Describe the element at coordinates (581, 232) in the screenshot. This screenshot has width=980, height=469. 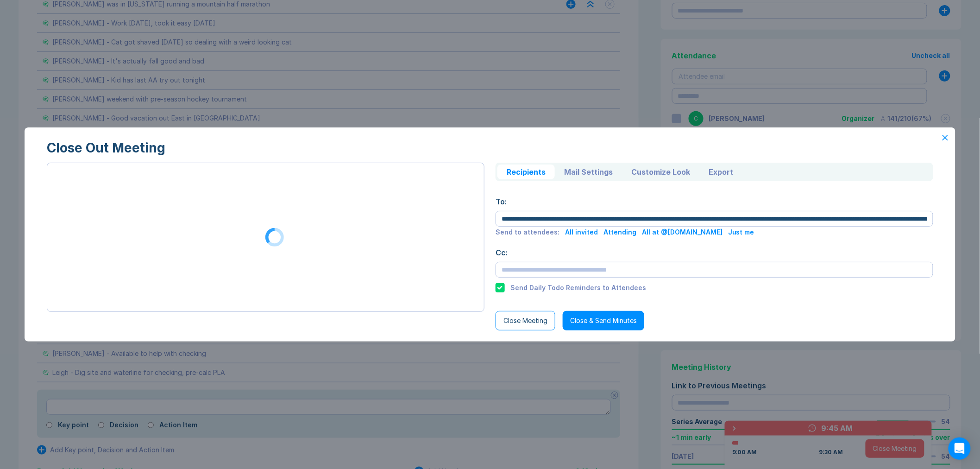
I see `div: All invited` at that location.